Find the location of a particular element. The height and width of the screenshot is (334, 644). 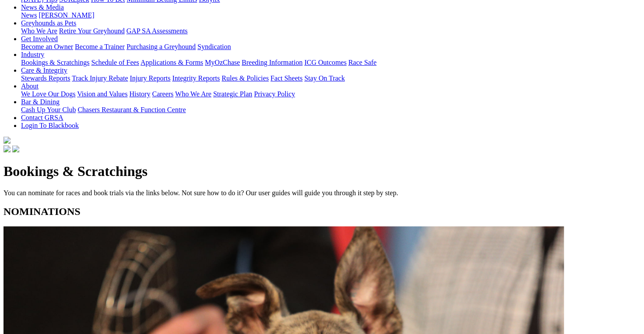

a: Stewards Reports is located at coordinates (46, 78).